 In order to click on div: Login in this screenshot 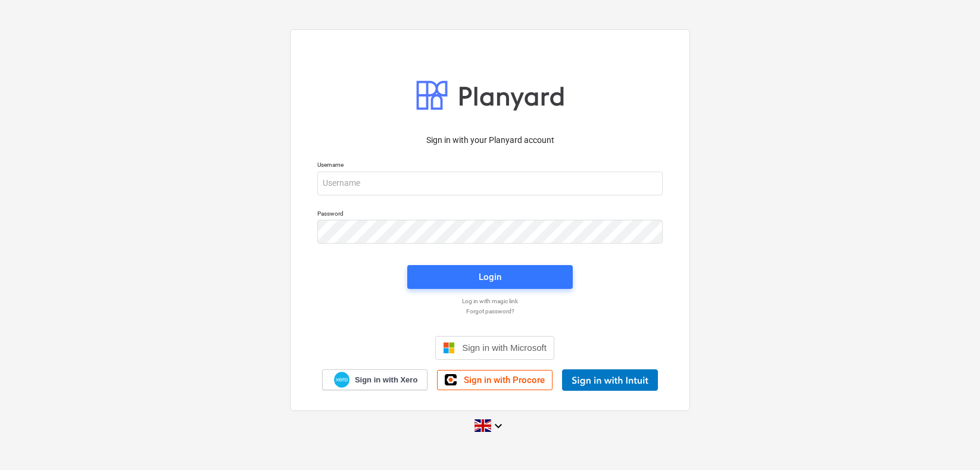, I will do `click(490, 277)`.